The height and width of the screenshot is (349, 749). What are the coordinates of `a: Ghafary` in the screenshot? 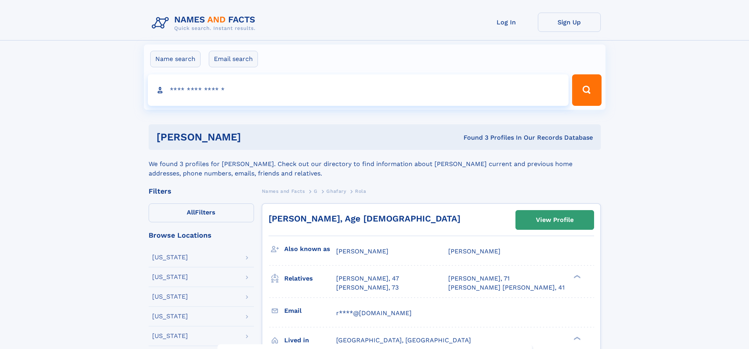 It's located at (336, 191).